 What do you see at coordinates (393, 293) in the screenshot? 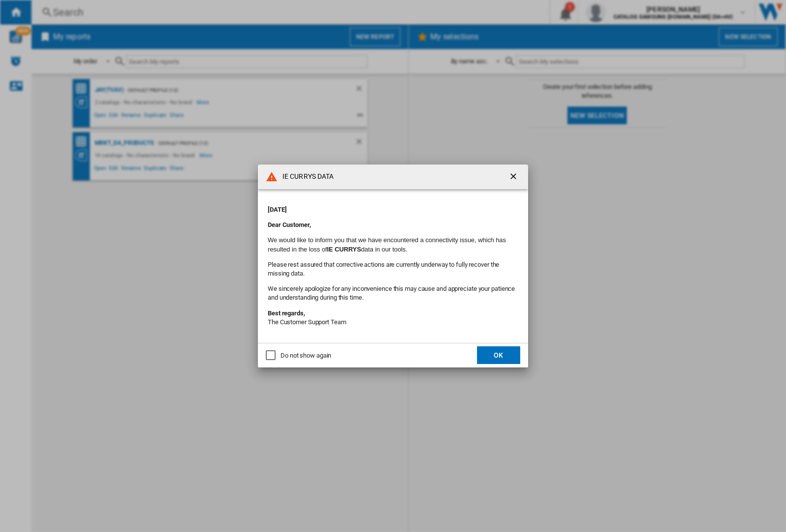
I see `p: We sincerely apologize for any inconvenience this may cause and appreciate your patience and unde...` at bounding box center [393, 293].